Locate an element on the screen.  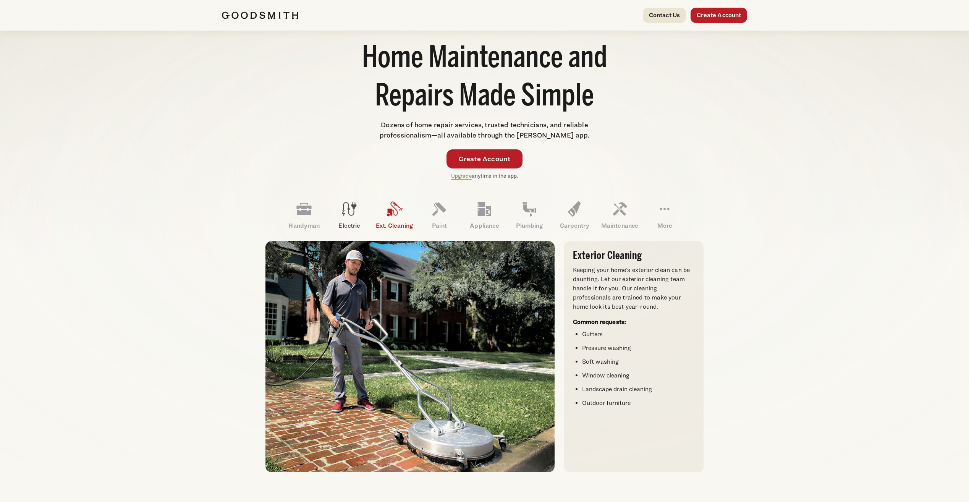
a: Ext. Cleaning is located at coordinates (394, 215).